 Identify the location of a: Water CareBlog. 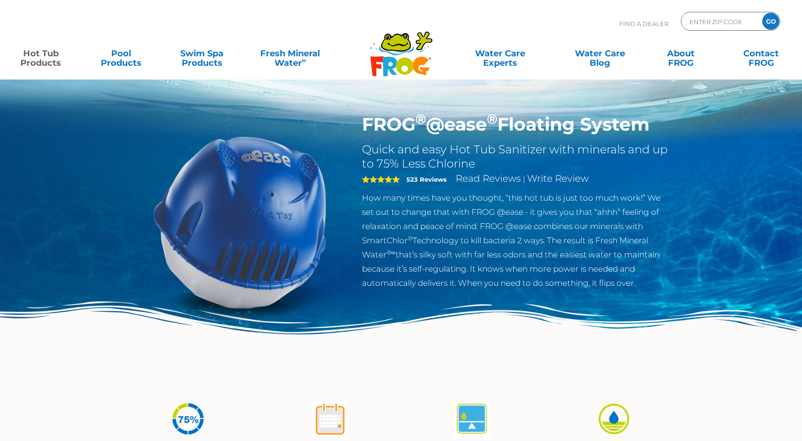
(600, 53).